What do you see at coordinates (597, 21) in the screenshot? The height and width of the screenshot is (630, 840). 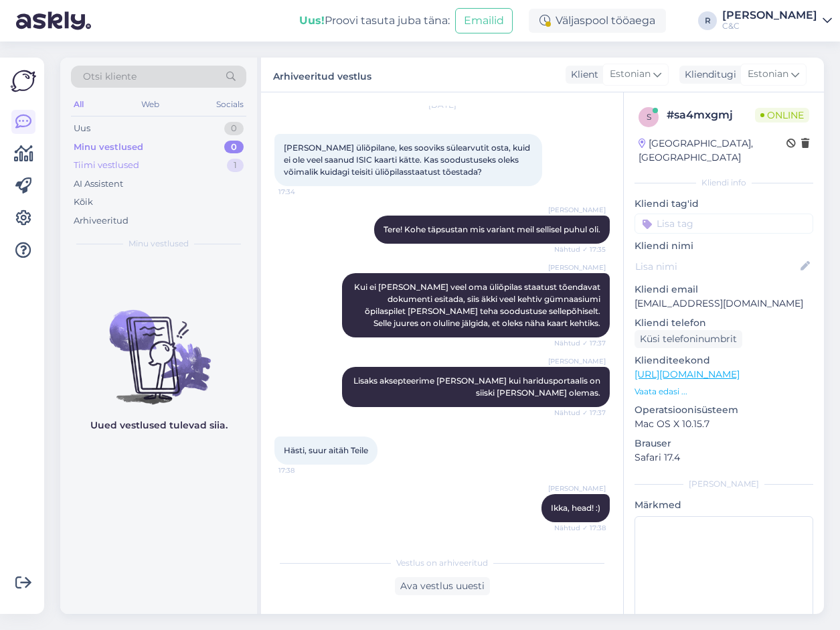 I see `div: Väljaspool tööaega` at bounding box center [597, 21].